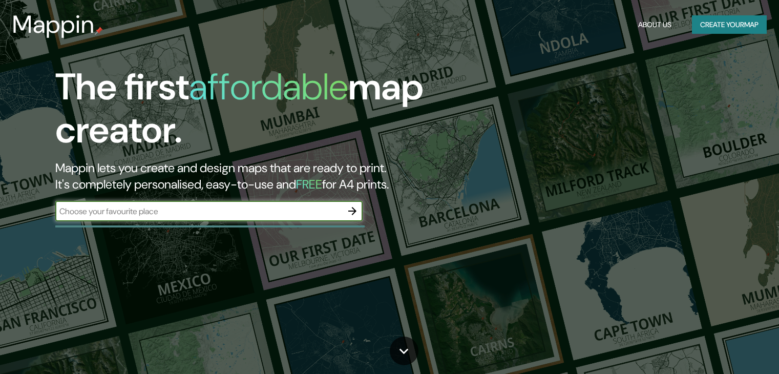 The height and width of the screenshot is (374, 779). What do you see at coordinates (199, 211) in the screenshot?
I see `input: Choose your favourite place` at bounding box center [199, 211].